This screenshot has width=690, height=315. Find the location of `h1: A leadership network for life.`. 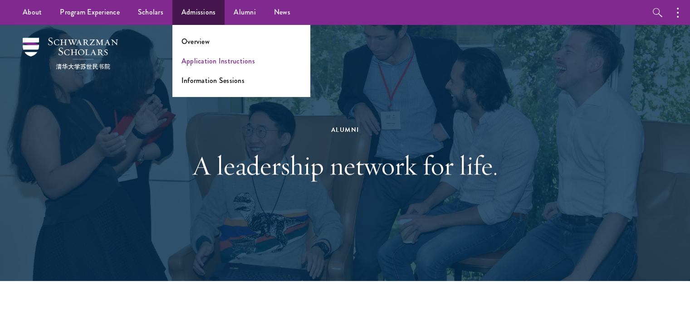

h1: A leadership network for life. is located at coordinates (345, 166).